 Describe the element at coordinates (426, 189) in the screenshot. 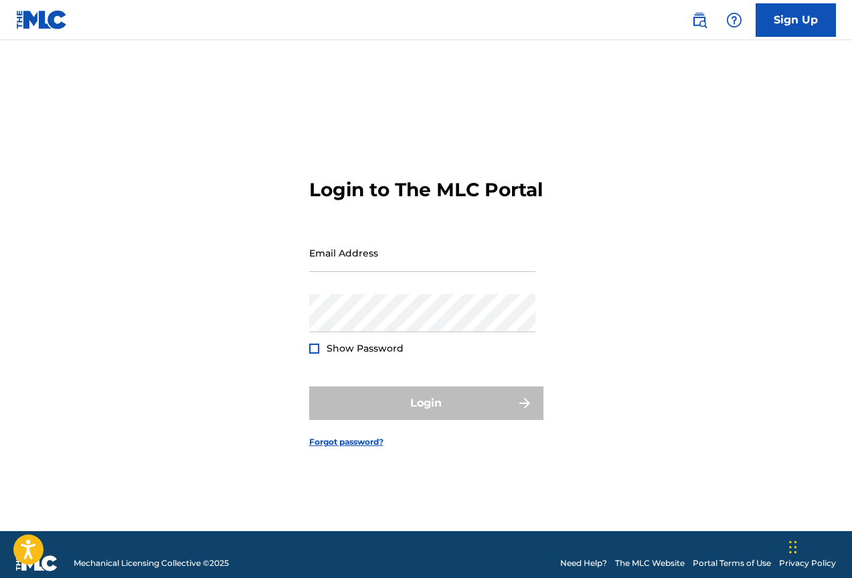

I see `h3: Login to The MLC Portal` at that location.